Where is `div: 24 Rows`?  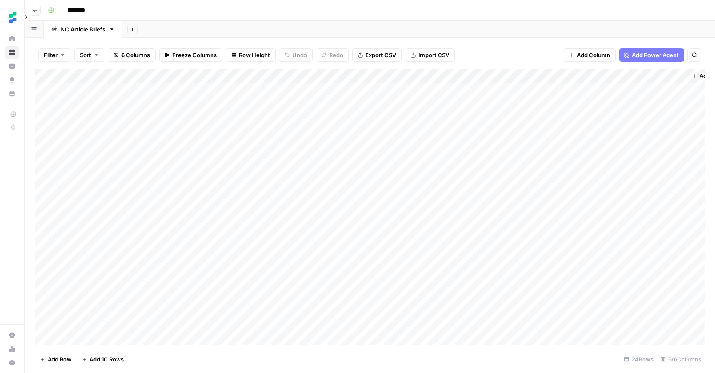 div: 24 Rows is located at coordinates (639, 360).